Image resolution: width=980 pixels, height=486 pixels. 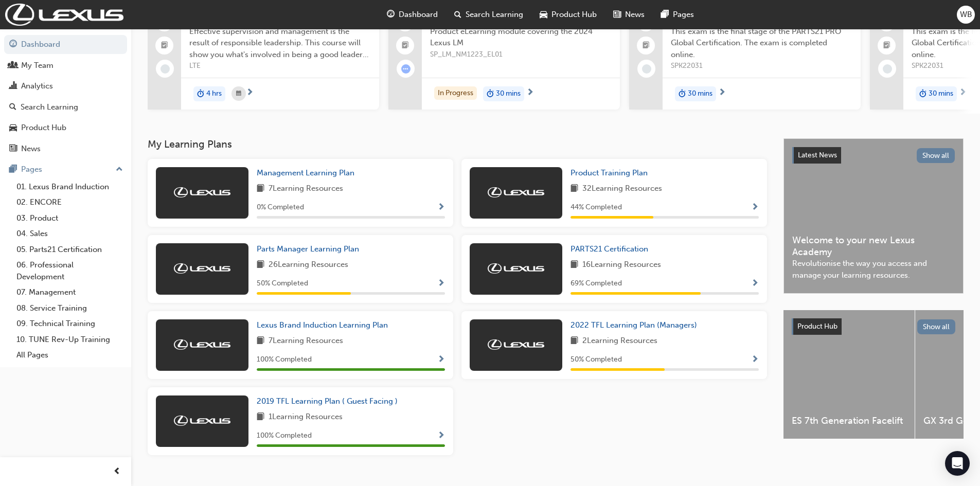 I want to click on a: 2022 TFL Learning Plan (Managers), so click(x=635, y=325).